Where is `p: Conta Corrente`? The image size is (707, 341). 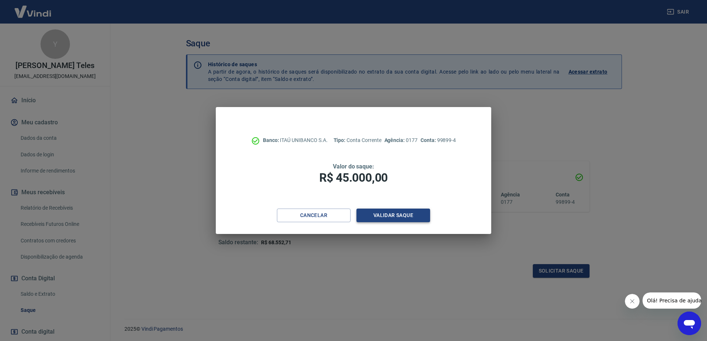
p: Conta Corrente is located at coordinates (357, 140).